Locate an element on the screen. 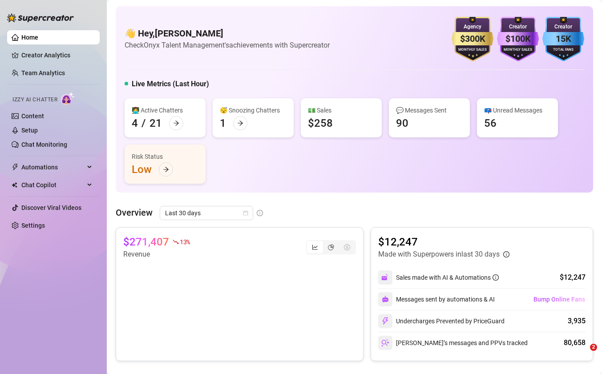 The image size is (602, 374). span: Last 30 days is located at coordinates (206, 213).